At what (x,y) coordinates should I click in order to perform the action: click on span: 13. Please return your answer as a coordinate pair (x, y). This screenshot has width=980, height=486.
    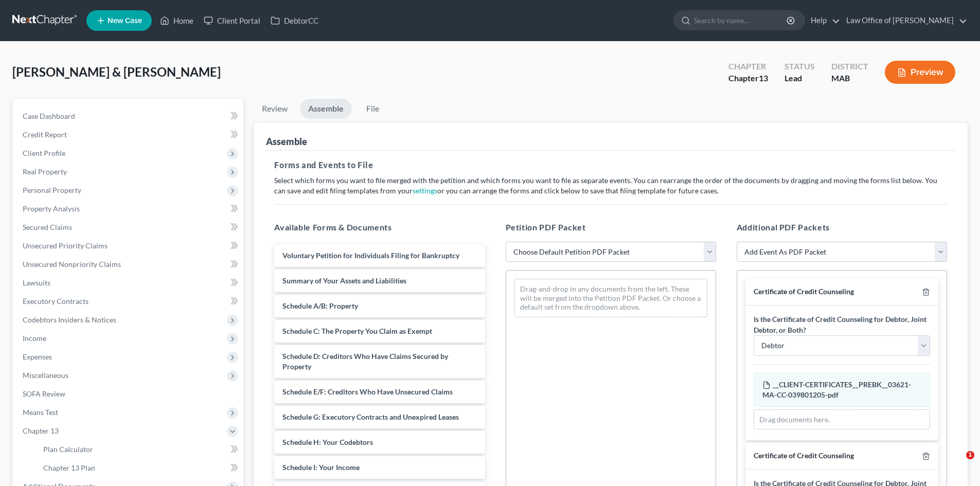
    Looking at the image, I should click on (763, 78).